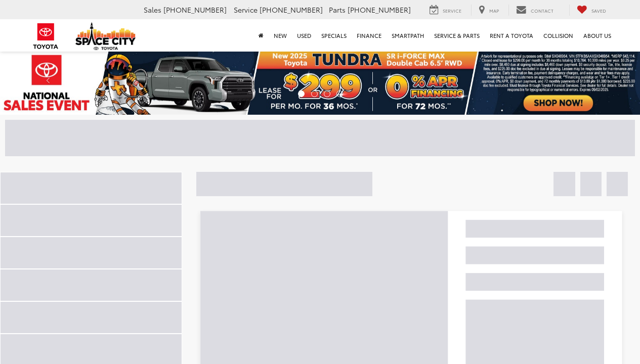 The width and height of the screenshot is (640, 364). What do you see at coordinates (457, 36) in the screenshot?
I see `a: Service & Parts` at bounding box center [457, 36].